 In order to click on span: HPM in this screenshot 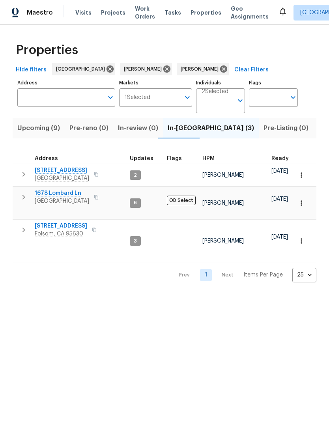, I will do `click(208, 158)`.